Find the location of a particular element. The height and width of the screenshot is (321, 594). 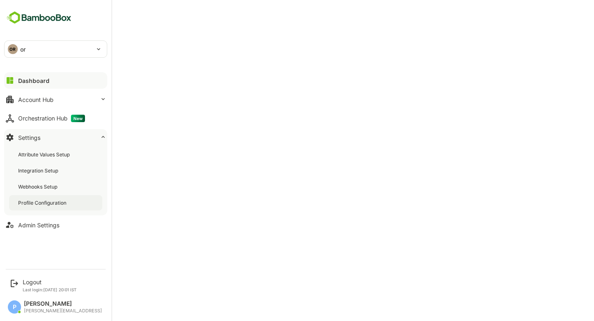

div: Dashboard is located at coordinates (34, 80).